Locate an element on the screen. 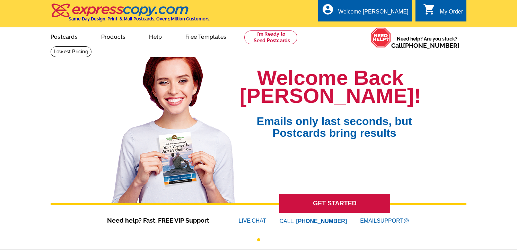 This screenshot has width=517, height=250. a: Products is located at coordinates (113, 36).